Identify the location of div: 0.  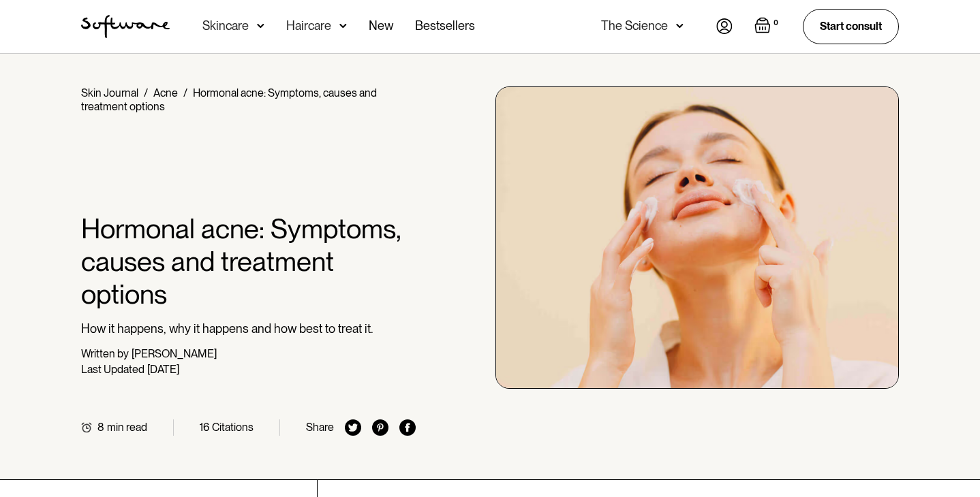
(776, 23).